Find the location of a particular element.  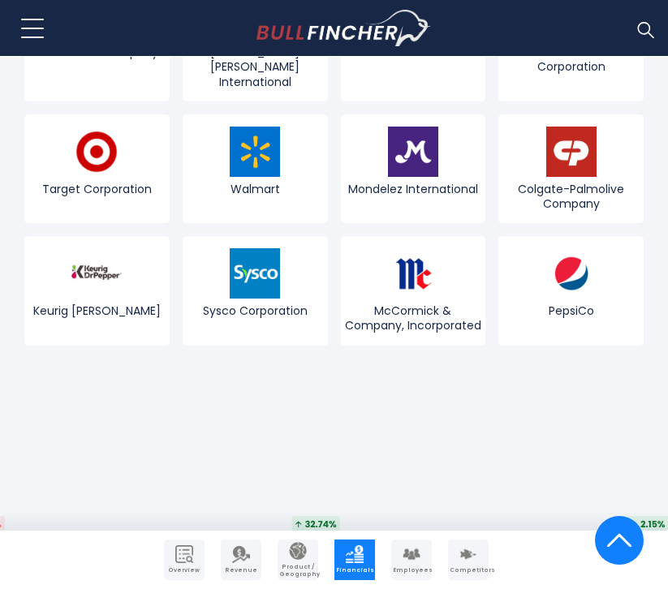

span: Overview is located at coordinates (184, 570).